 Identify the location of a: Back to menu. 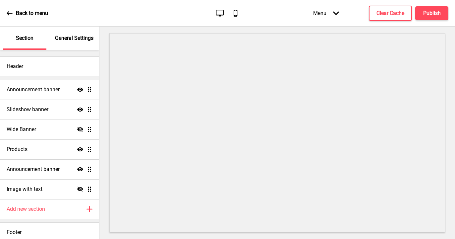
(27, 13).